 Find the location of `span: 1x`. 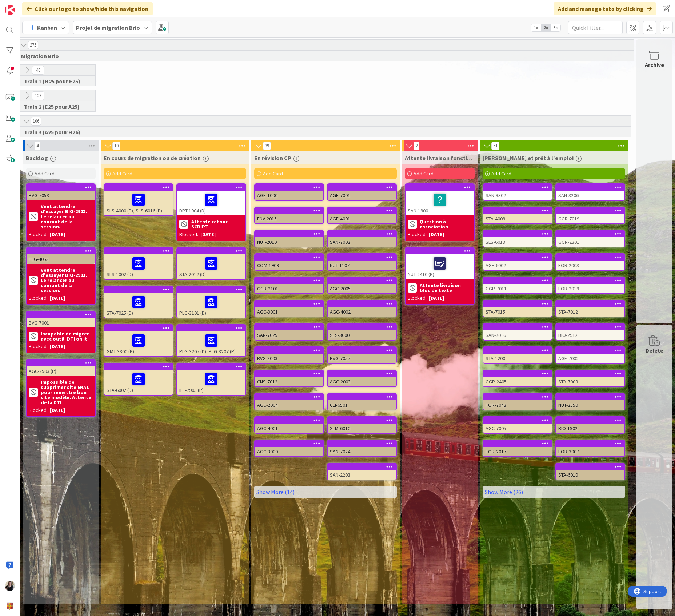

span: 1x is located at coordinates (535, 28).